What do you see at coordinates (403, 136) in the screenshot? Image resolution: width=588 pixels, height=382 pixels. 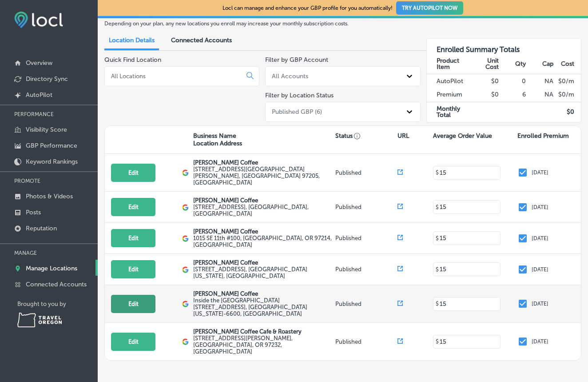 I see `p: URL` at bounding box center [403, 136].